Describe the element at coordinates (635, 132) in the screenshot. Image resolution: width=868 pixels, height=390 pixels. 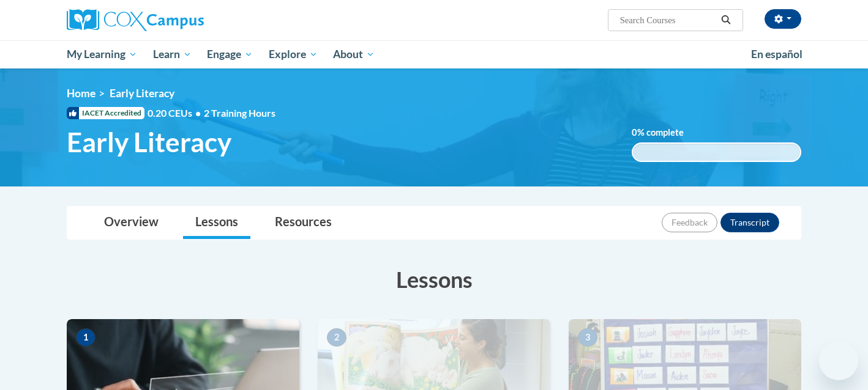
I see `span: 0` at that location.